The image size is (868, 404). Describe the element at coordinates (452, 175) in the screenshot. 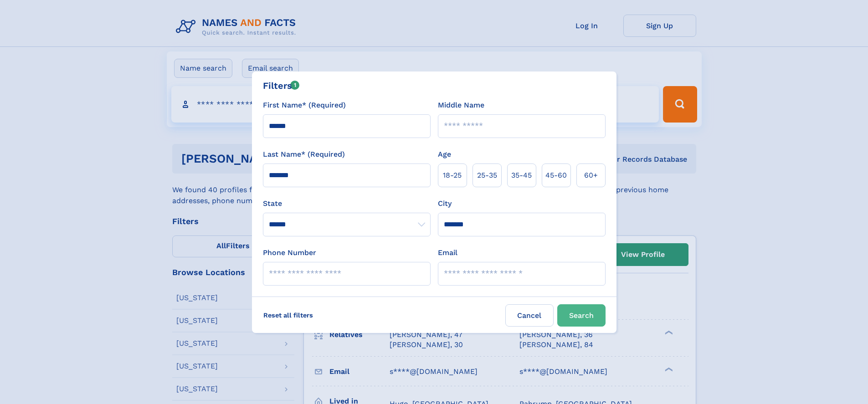

I see `span: 18‑25` at that location.